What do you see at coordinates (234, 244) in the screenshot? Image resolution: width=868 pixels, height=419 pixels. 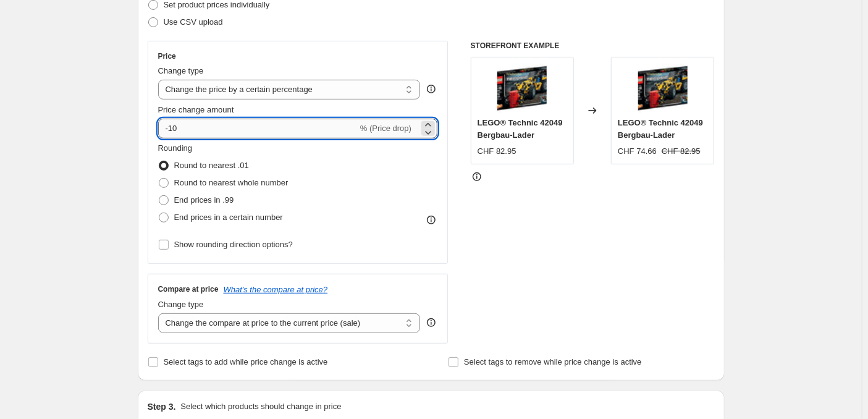 I see `span: Show rounding direction options?` at bounding box center [234, 244].